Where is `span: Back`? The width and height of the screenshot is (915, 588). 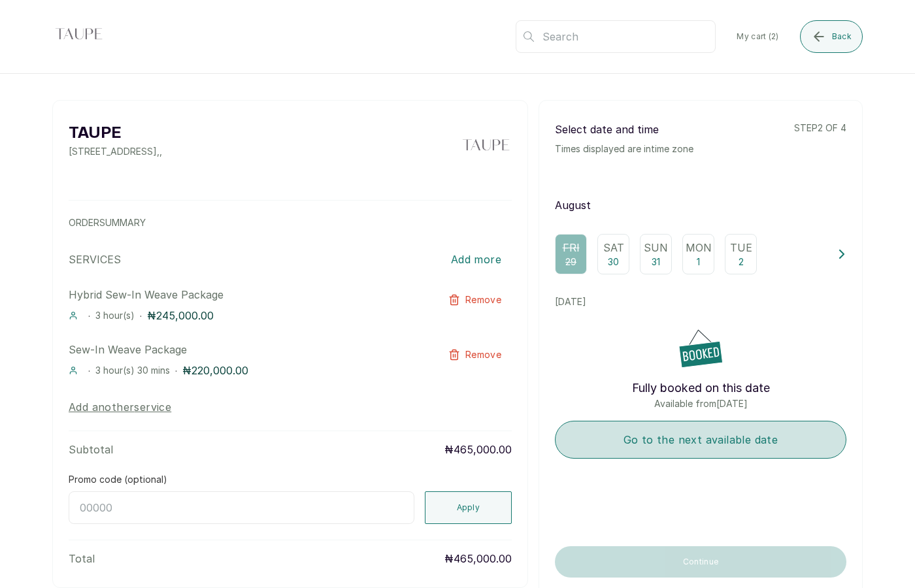 span: Back is located at coordinates (842, 36).